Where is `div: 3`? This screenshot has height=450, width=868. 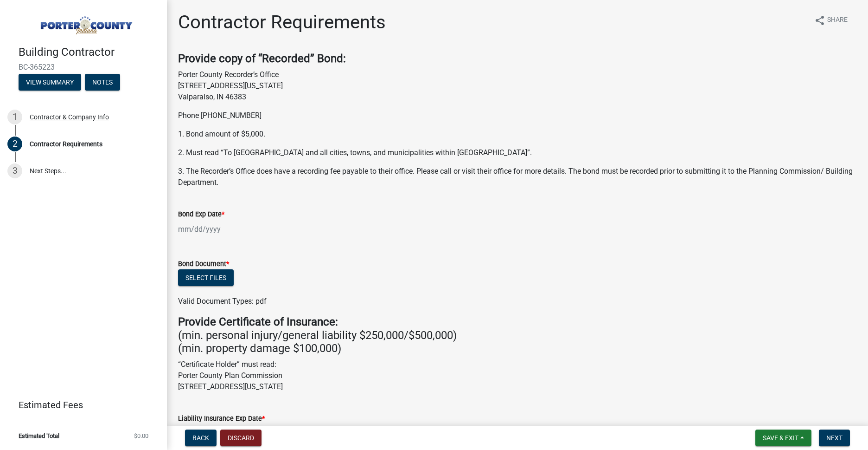
div: 3 is located at coordinates (15, 171).